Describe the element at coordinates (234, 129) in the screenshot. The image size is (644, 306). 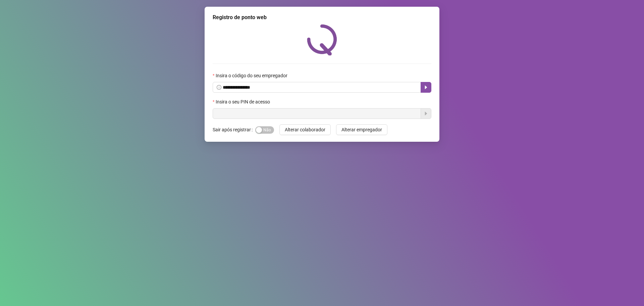
I see `label: Sair após registrar` at that location.